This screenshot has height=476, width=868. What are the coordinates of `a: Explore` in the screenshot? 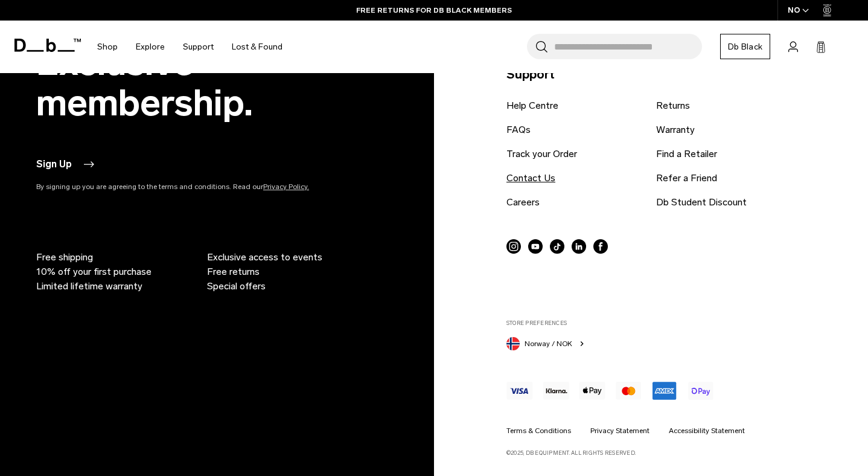 It's located at (150, 46).